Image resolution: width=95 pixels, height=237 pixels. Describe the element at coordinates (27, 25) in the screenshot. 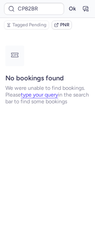

I see `button: Tagged Pending` at that location.